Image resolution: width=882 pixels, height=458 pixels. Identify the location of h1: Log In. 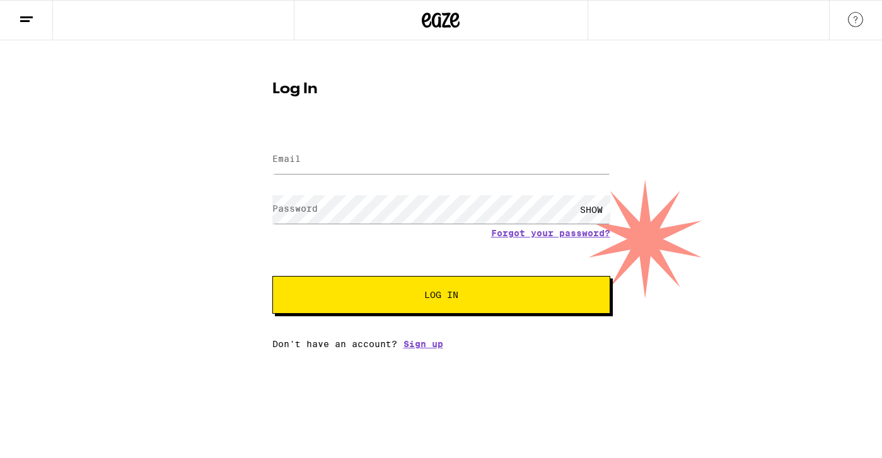
(441, 90).